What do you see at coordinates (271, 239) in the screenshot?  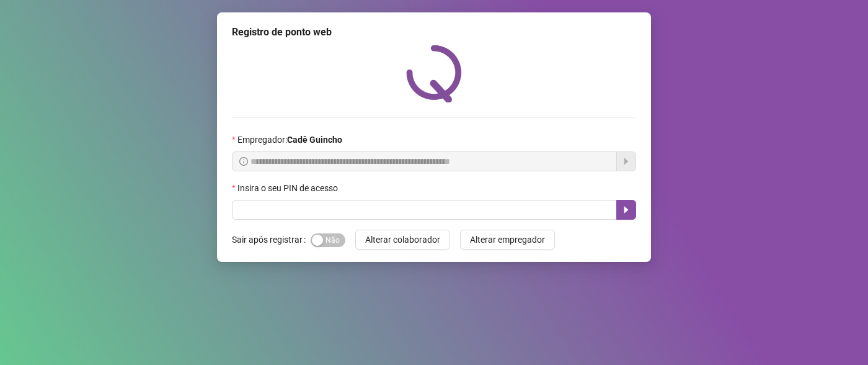 I see `label: Sair após registrar` at bounding box center [271, 239].